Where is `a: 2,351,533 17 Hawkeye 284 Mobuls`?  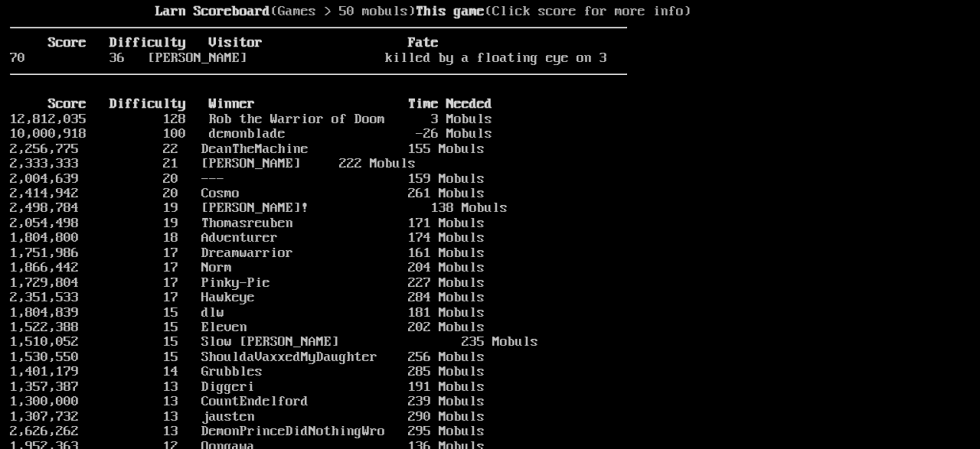 a: 2,351,533 17 Hawkeye 284 Mobuls is located at coordinates (248, 298).